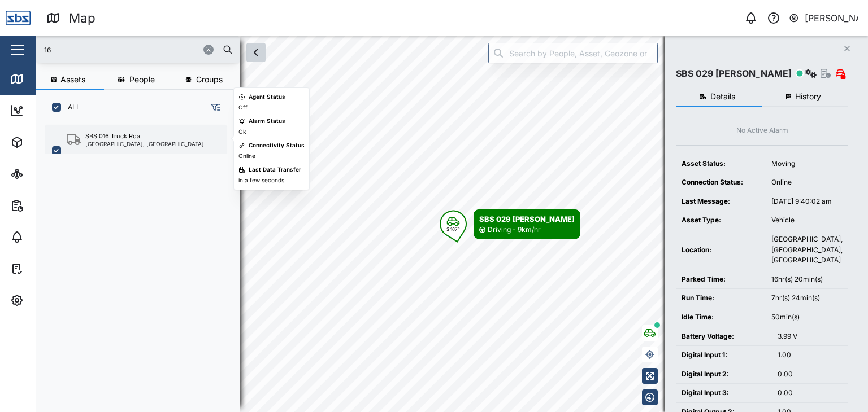  Describe the element at coordinates (453, 229) in the screenshot. I see `div: S 167°` at that location.